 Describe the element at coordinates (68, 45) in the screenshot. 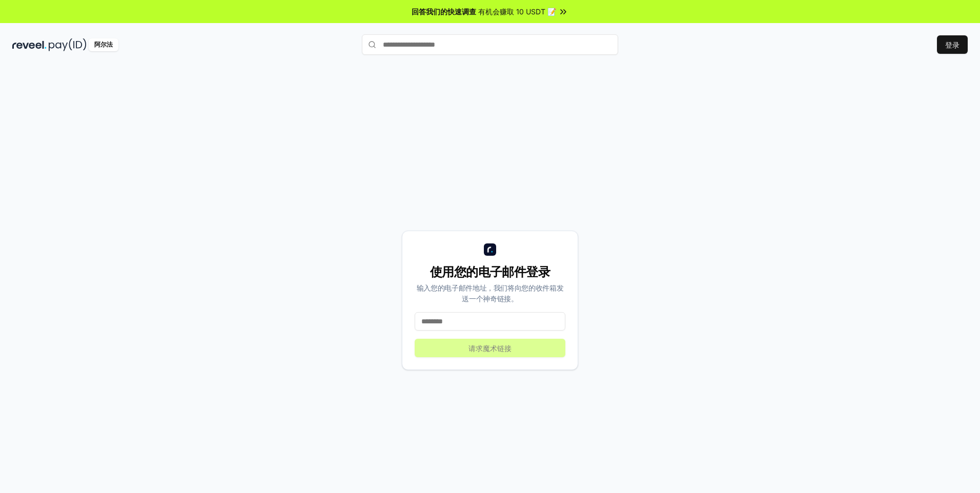

I see `img: pay_id` at that location.